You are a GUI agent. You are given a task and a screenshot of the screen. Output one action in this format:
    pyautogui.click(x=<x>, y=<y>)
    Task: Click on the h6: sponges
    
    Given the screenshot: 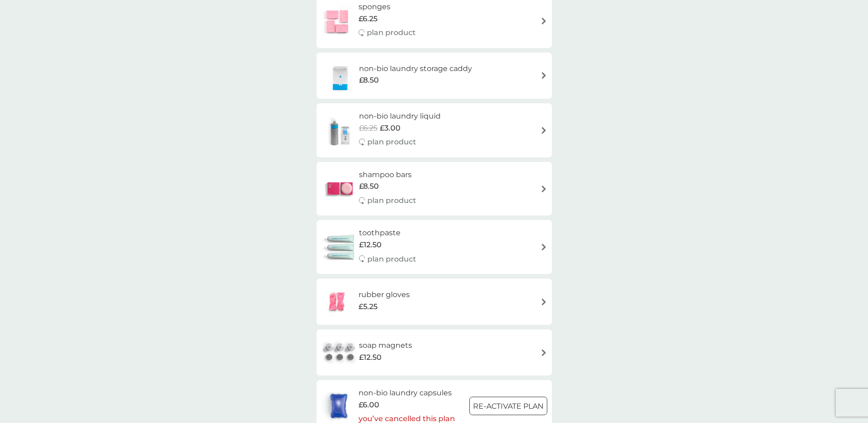 What is the action you would take?
    pyautogui.click(x=387, y=7)
    